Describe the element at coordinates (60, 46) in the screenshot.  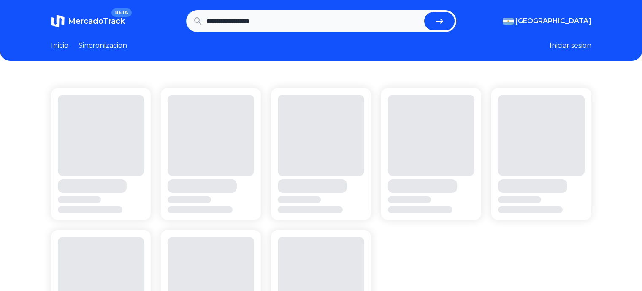
I see `a: Inicio` at that location.